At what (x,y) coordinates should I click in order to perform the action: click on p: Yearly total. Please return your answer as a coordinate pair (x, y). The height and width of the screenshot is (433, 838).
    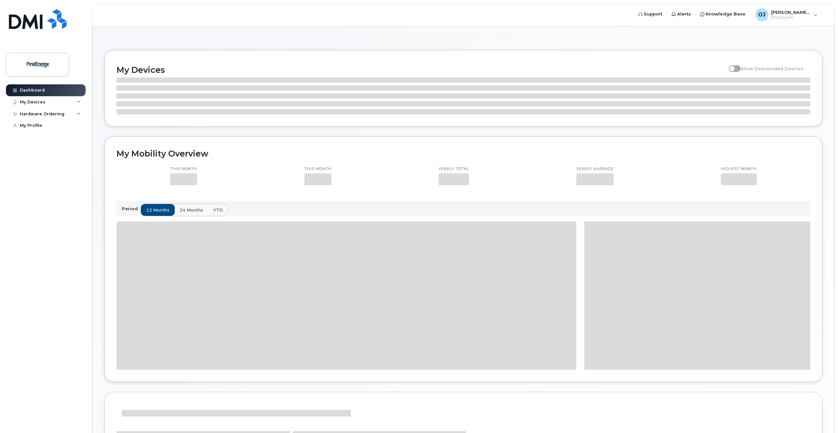
    Looking at the image, I should click on (454, 169).